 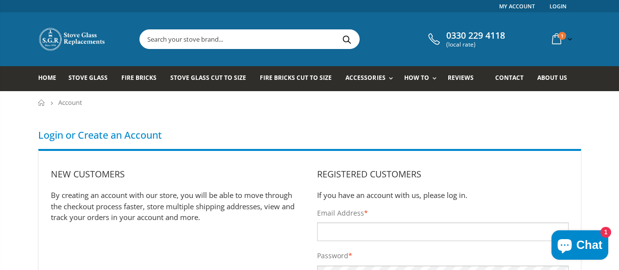 What do you see at coordinates (464, 78) in the screenshot?
I see `a: Reviews` at bounding box center [464, 78].